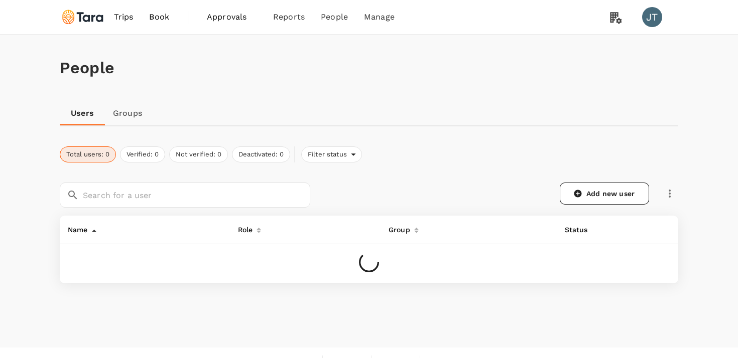 The width and height of the screenshot is (738, 358). What do you see at coordinates (143, 155) in the screenshot?
I see `button: Verified: 0` at bounding box center [143, 155].